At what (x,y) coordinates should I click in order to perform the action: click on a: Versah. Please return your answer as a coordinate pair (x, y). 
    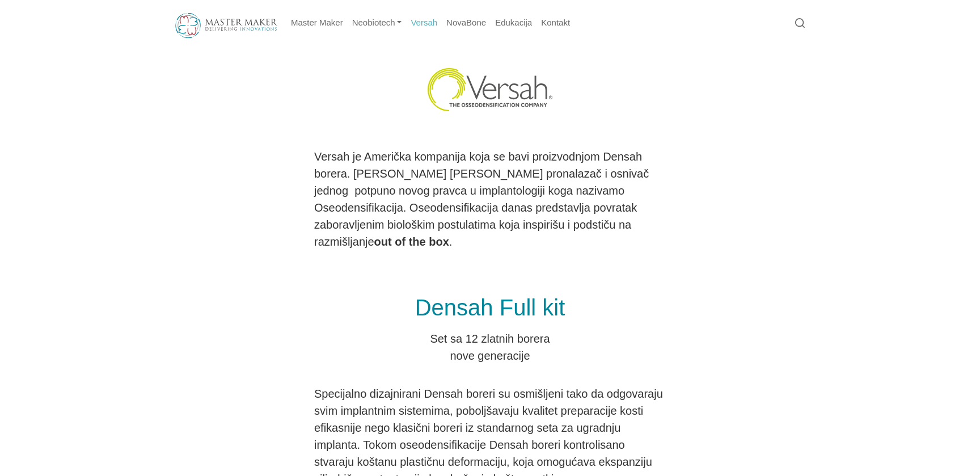
    Looking at the image, I should click on (423, 23).